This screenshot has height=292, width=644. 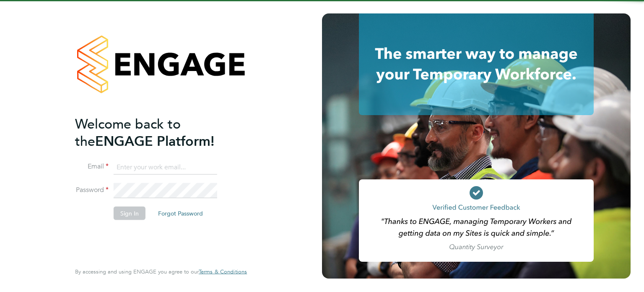 What do you see at coordinates (180, 213) in the screenshot?
I see `button: Forgot Password` at bounding box center [180, 213].